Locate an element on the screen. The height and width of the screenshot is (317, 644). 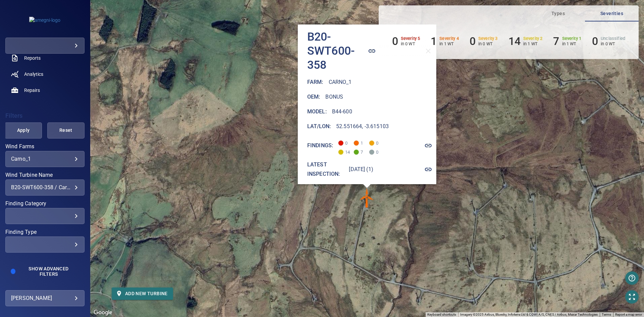
label: Finding Type is located at coordinates (45, 232).